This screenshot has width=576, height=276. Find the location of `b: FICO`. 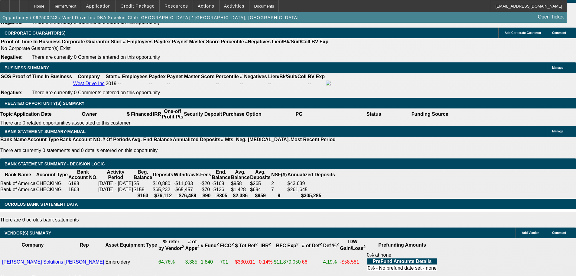

b: FICO is located at coordinates (227, 245).